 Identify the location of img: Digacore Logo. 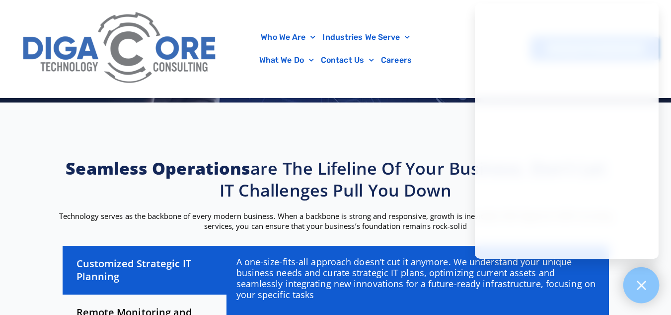
(120, 49).